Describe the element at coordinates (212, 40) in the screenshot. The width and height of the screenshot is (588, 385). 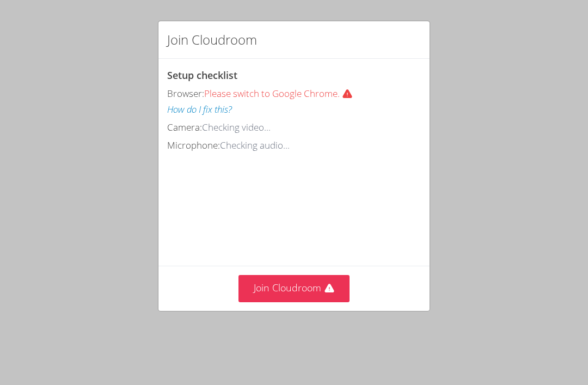
I see `h2: Join Cloudroom` at that location.